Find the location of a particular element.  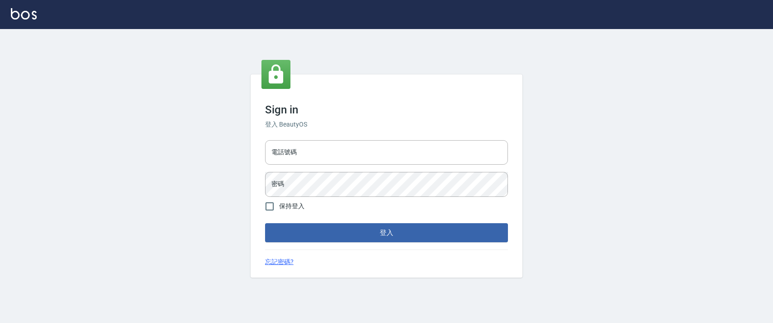

h3: Sign in is located at coordinates (387, 110).